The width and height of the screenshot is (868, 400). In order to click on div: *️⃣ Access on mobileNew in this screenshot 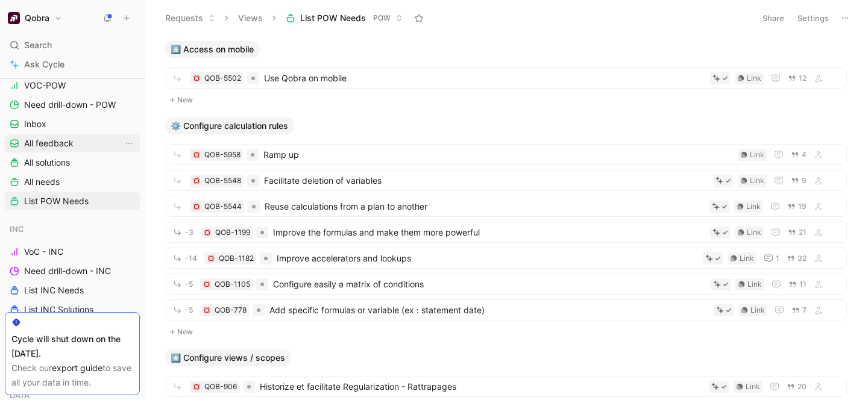, I will do `click(506, 74)`.